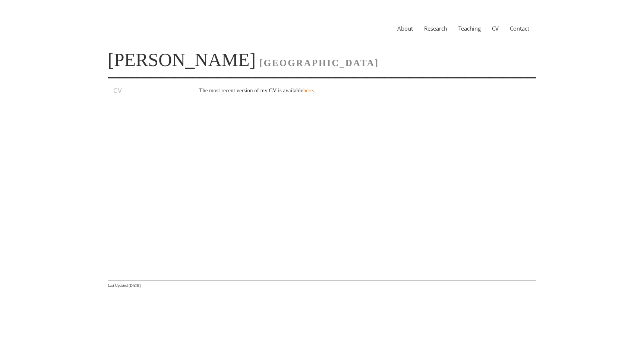 The image size is (644, 345). What do you see at coordinates (520, 29) in the screenshot?
I see `a: Contact` at bounding box center [520, 29].